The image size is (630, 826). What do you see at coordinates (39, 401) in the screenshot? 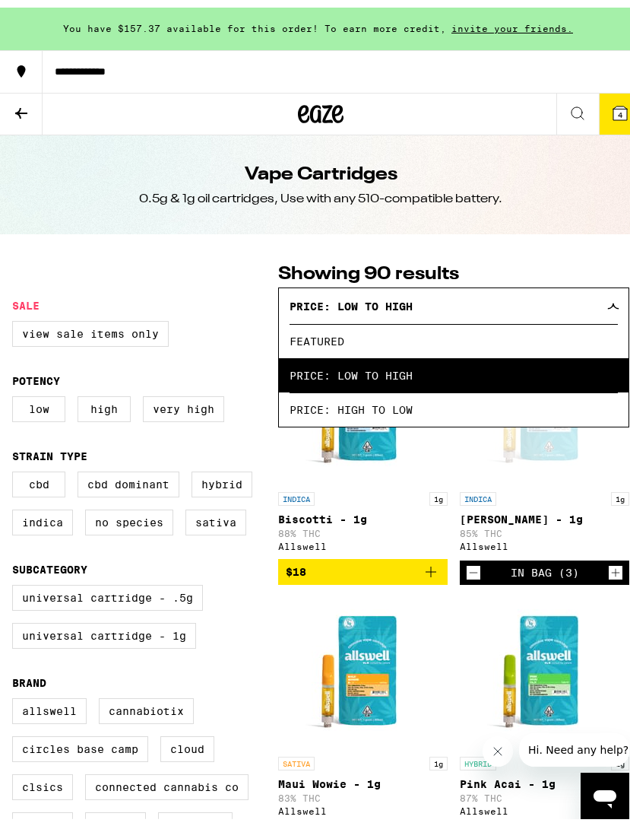
I see `label: Low` at bounding box center [39, 401].